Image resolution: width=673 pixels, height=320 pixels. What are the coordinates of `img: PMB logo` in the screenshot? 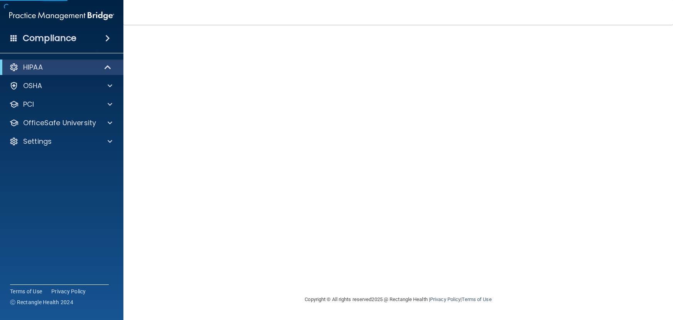 It's located at (62, 16).